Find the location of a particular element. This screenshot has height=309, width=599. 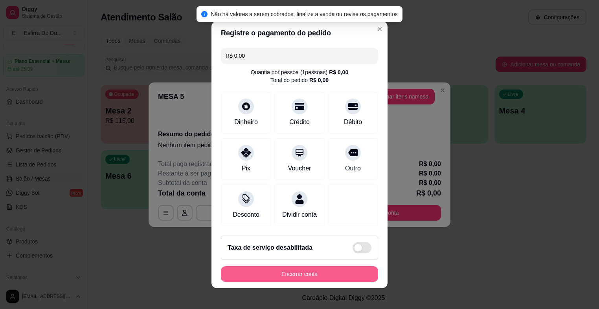

header: Registre o pagamento do pedido is located at coordinates (300, 33).